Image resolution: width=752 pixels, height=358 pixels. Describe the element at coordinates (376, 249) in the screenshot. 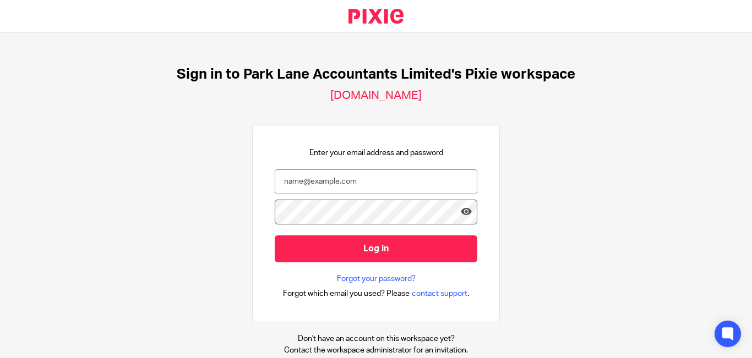

I see `input: Log in` at that location.